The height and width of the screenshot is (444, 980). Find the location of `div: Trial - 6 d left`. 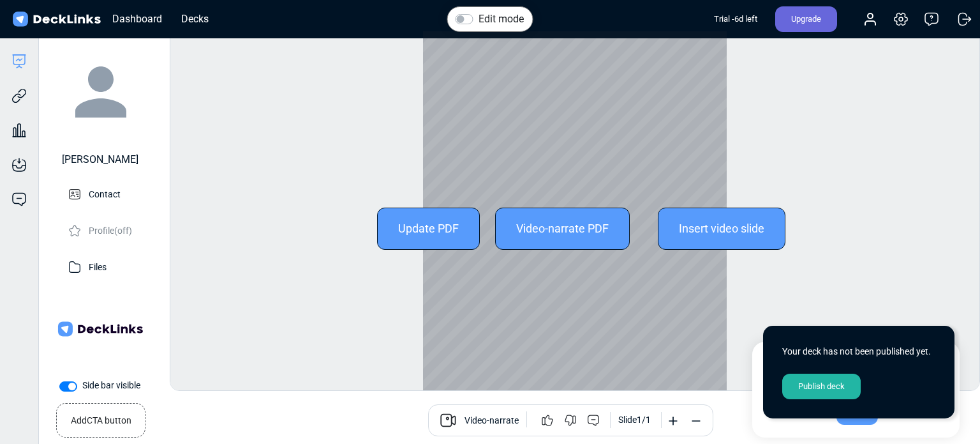

div: Trial - 6 d left is located at coordinates (736, 19).